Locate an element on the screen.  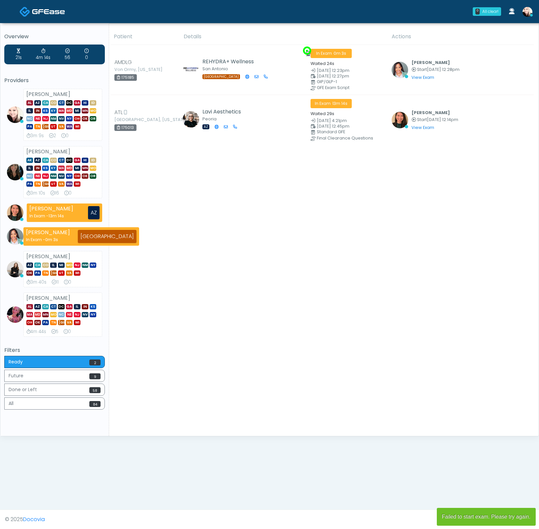
small: Date Created is located at coordinates (347, 121).